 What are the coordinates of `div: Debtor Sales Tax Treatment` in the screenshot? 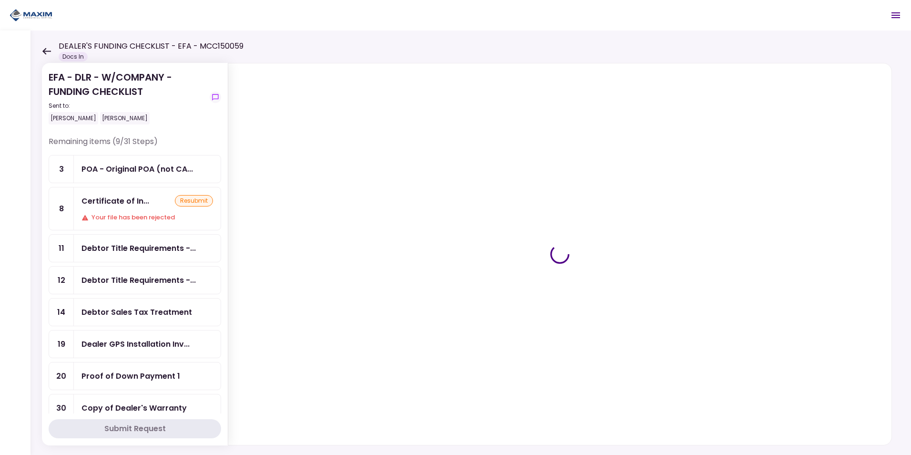 It's located at (137, 312).